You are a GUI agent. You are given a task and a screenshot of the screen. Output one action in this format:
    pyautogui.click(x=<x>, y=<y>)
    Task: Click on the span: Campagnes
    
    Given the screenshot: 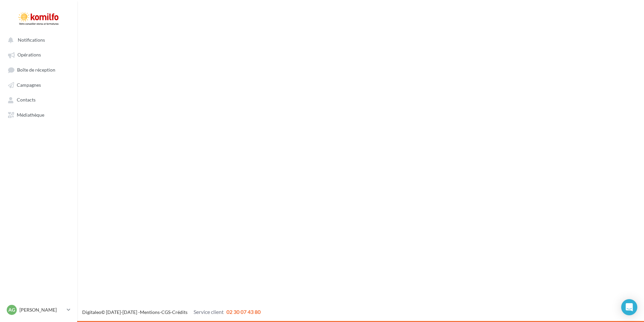 What is the action you would take?
    pyautogui.click(x=29, y=85)
    